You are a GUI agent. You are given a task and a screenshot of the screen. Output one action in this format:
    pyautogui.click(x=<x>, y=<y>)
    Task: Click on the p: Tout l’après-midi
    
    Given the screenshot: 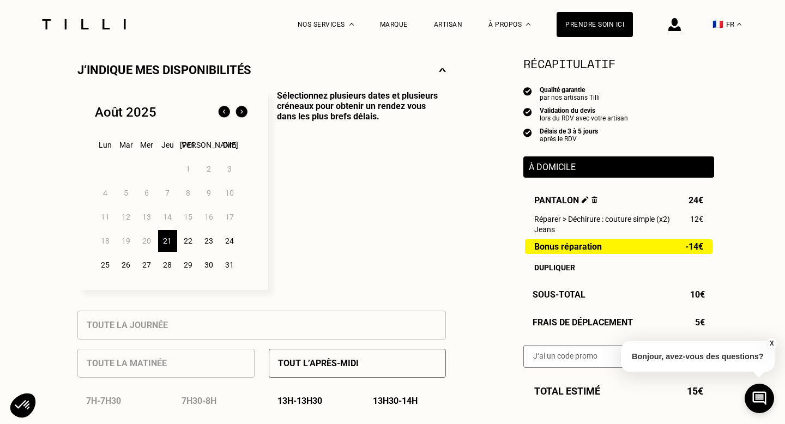 What is the action you would take?
    pyautogui.click(x=318, y=363)
    